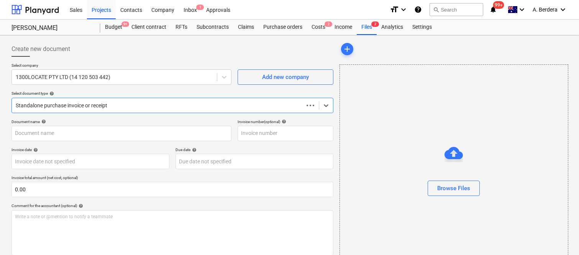 The height and width of the screenshot is (255, 579). What do you see at coordinates (149, 27) in the screenshot?
I see `div: Client contract` at bounding box center [149, 27].